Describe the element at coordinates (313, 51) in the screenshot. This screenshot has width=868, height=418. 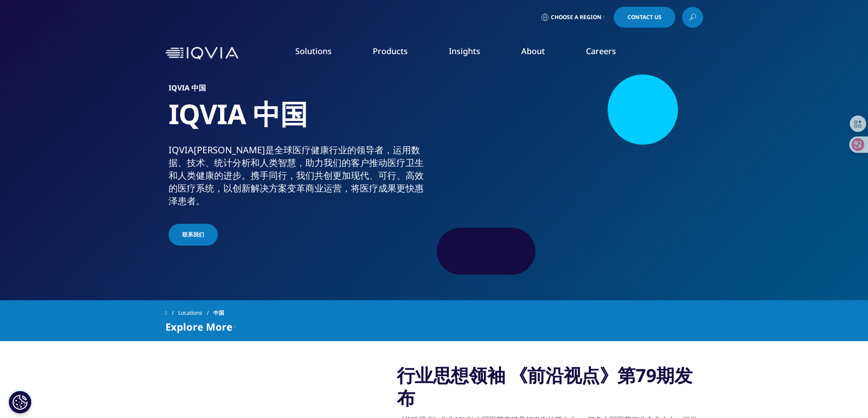
I see `a: Solutions` at that location.